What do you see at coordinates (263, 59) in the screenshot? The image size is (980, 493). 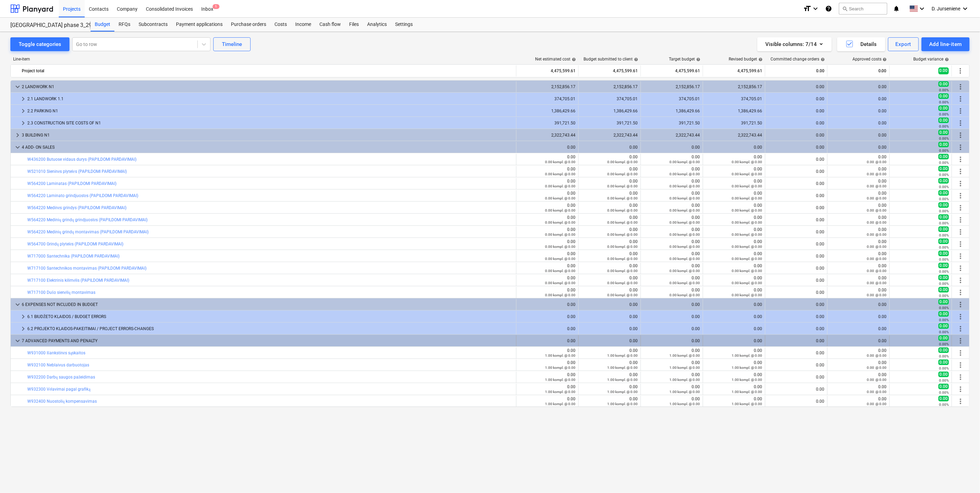 I see `div: Line-item` at bounding box center [263, 59].